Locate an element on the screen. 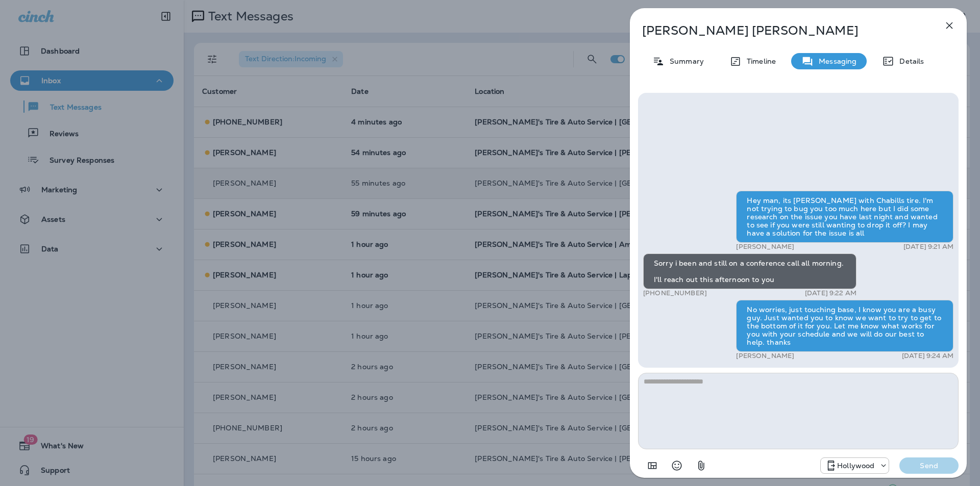 The height and width of the screenshot is (486, 980). p: Hollywood is located at coordinates (855, 466).